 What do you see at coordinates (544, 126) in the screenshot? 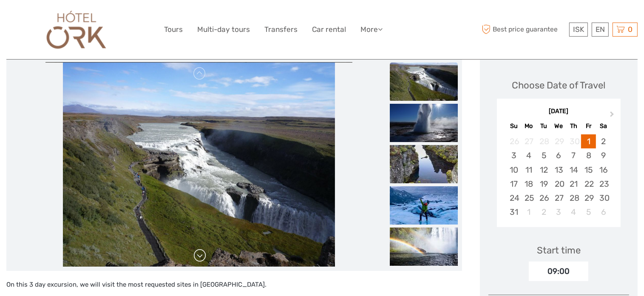
I see `div: Tu` at bounding box center [544, 126].